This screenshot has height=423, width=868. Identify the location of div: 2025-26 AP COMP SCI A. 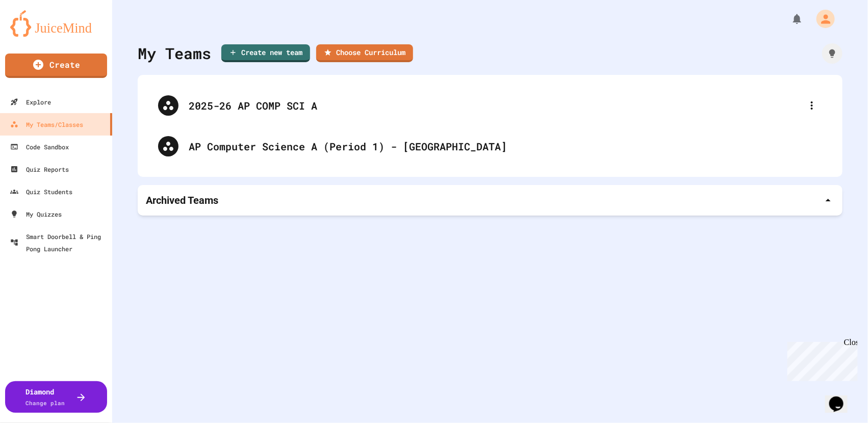
(495, 106).